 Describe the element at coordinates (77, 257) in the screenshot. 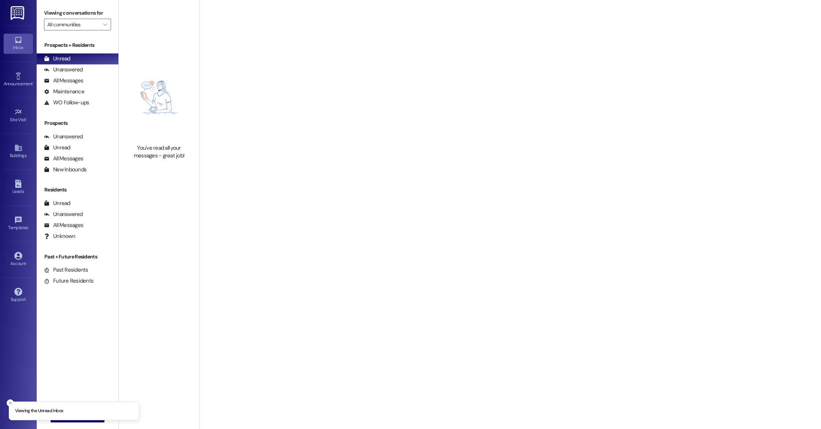

I see `div: Past + Future Residents` at that location.